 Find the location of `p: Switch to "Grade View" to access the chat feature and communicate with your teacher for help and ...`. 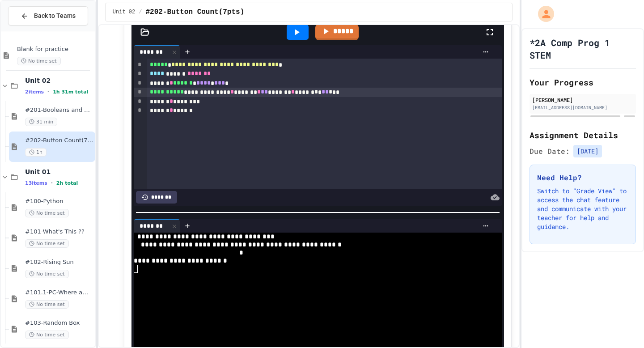

p: Switch to "Grade View" to access the chat feature and communicate with your teacher for help and ... is located at coordinates (583, 209).